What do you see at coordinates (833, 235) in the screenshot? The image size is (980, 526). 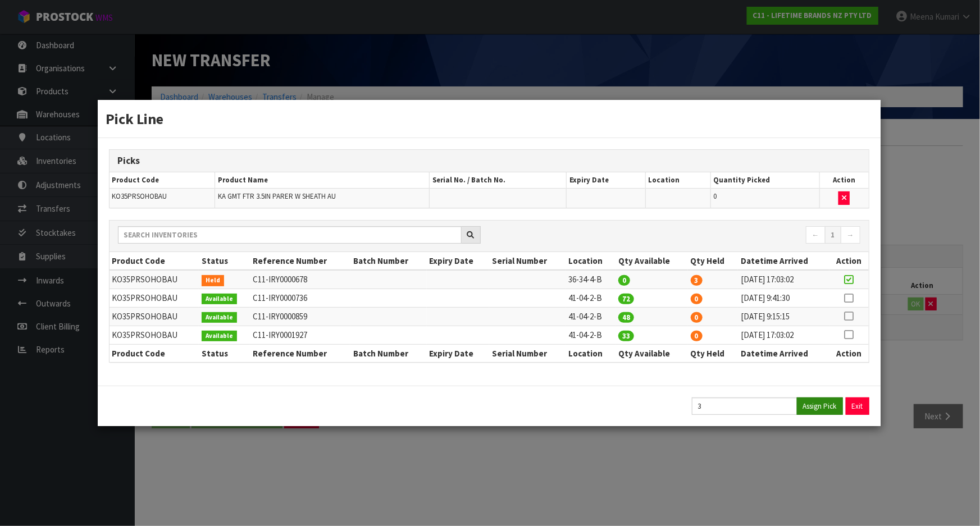 I see `a: 1` at bounding box center [833, 235].